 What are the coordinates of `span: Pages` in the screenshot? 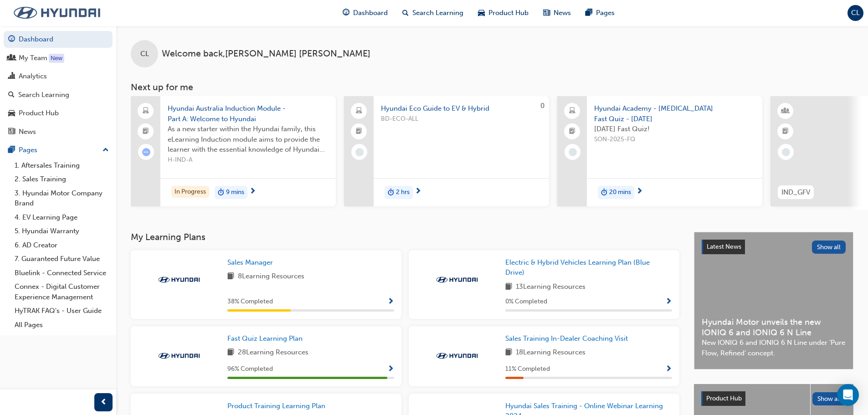 It's located at (605, 13).